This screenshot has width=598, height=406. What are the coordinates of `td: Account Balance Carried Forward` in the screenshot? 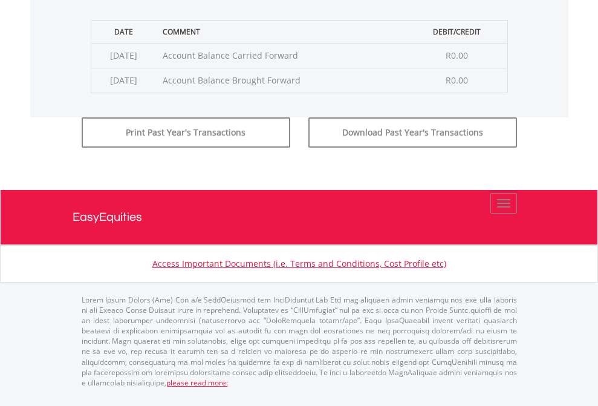 It's located at (282, 55).